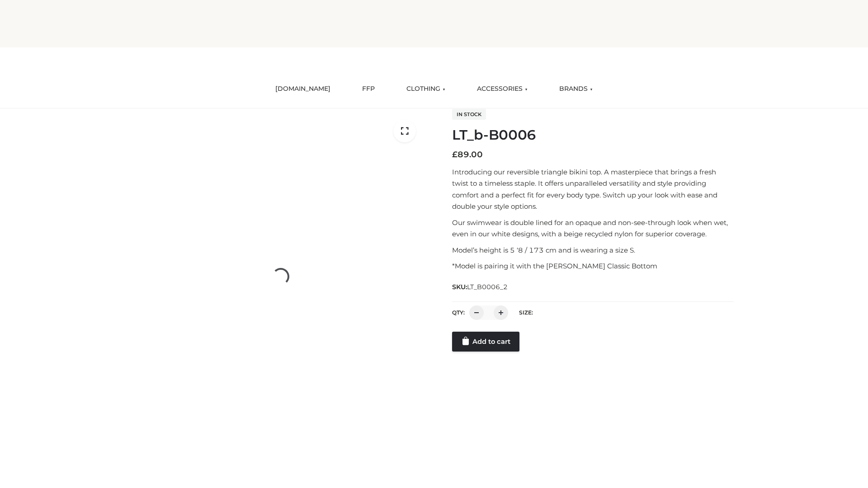 The height and width of the screenshot is (488, 868). What do you see at coordinates (526, 313) in the screenshot?
I see `label: Size:` at bounding box center [526, 313].